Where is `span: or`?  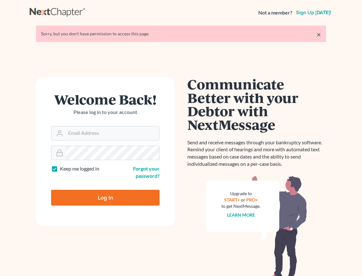
span: or is located at coordinates (243, 199).